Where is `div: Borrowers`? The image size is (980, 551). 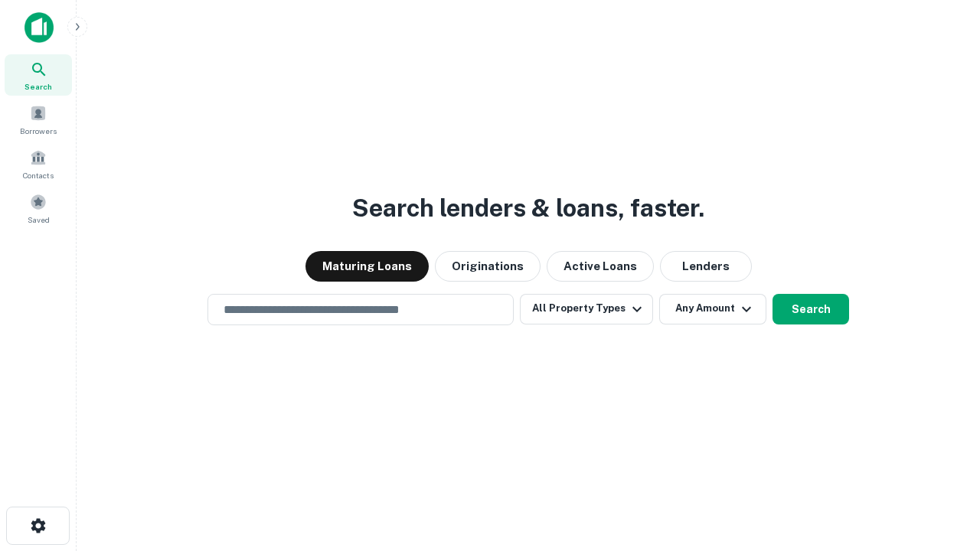
div: Borrowers is located at coordinates (38, 120).